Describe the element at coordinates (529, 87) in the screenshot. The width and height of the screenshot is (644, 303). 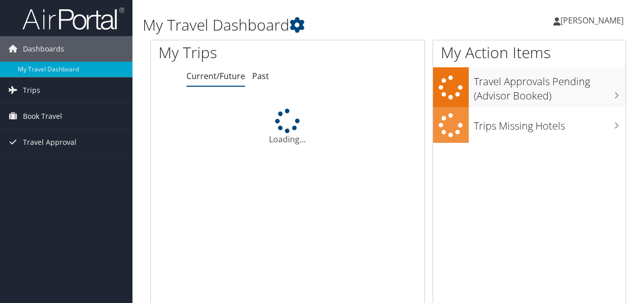
I see `a: Travel Approvals Pending (Advisor Booked)` at that location.